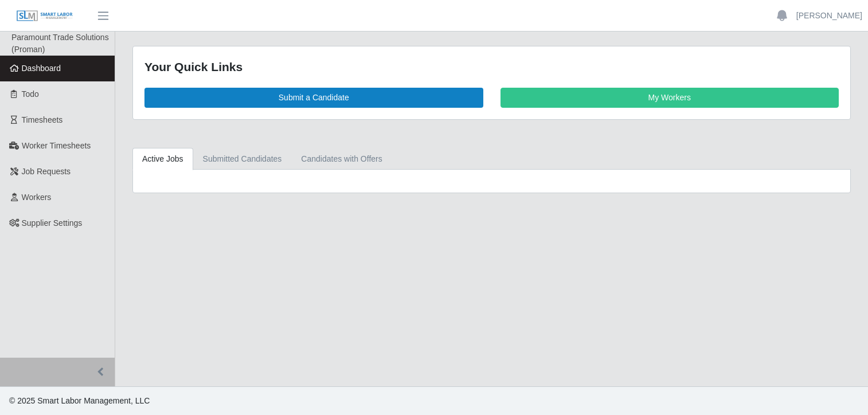  What do you see at coordinates (670, 97) in the screenshot?
I see `a: My Workers` at bounding box center [670, 97].